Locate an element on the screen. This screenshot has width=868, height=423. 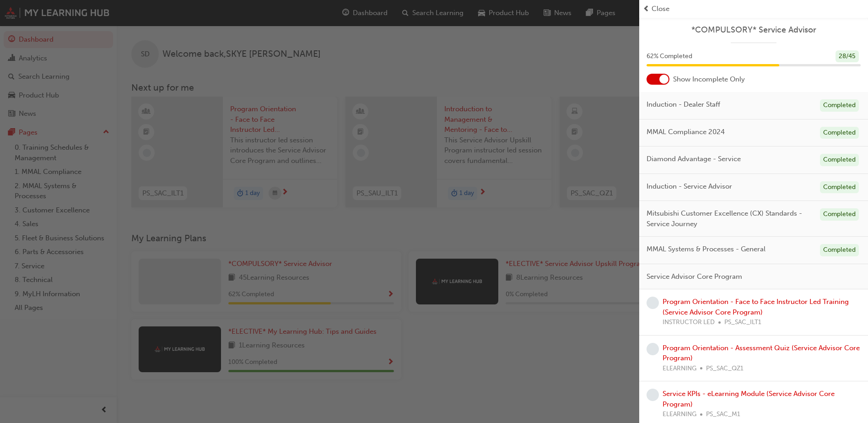
a: Service KPIs - eLearning Module (Service Advisor Core Program) is located at coordinates (749, 398).